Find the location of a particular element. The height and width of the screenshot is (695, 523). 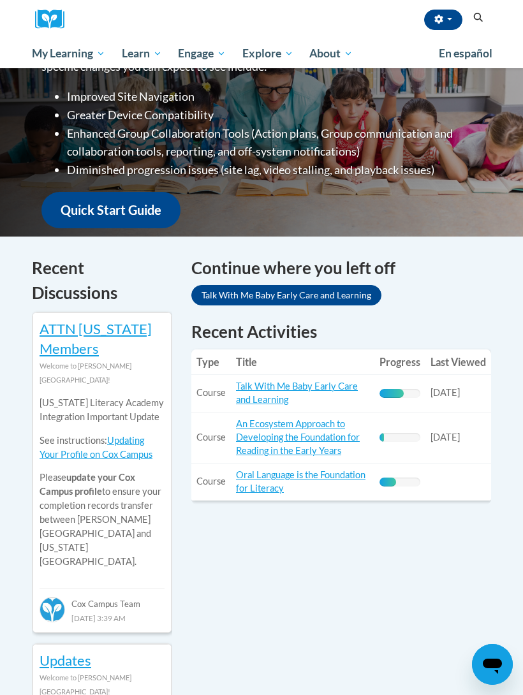

a: Explore is located at coordinates (268, 54).